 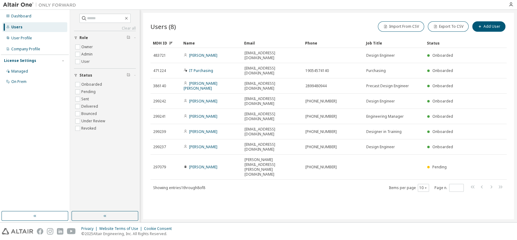 I want to click on span: Items per page, so click(x=409, y=188).